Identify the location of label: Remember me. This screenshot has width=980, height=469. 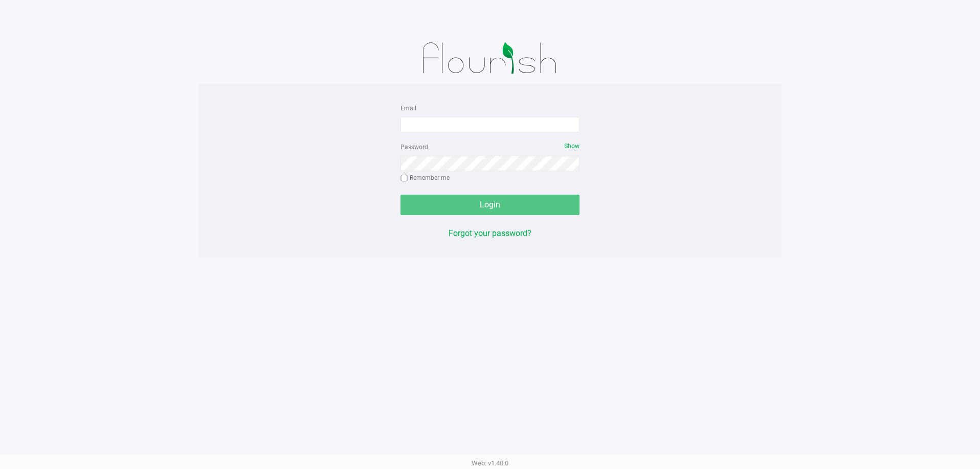
(425, 178).